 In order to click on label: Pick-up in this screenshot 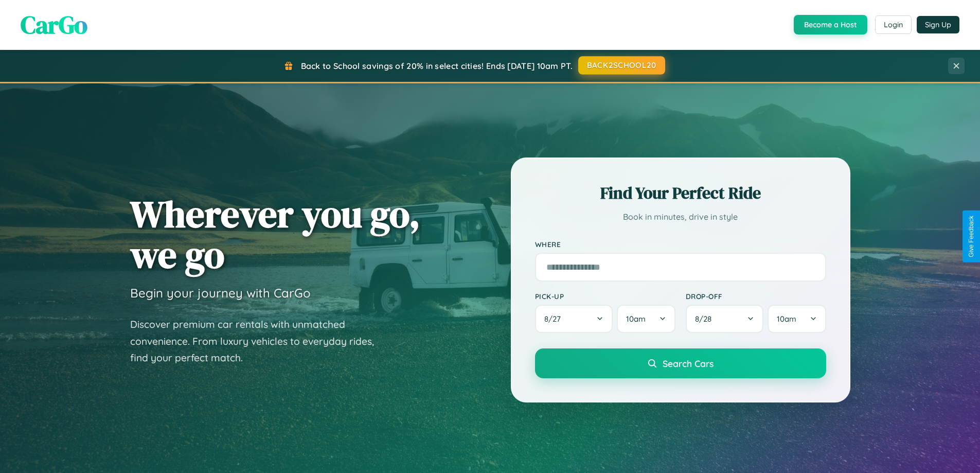, I will do `click(605, 296)`.